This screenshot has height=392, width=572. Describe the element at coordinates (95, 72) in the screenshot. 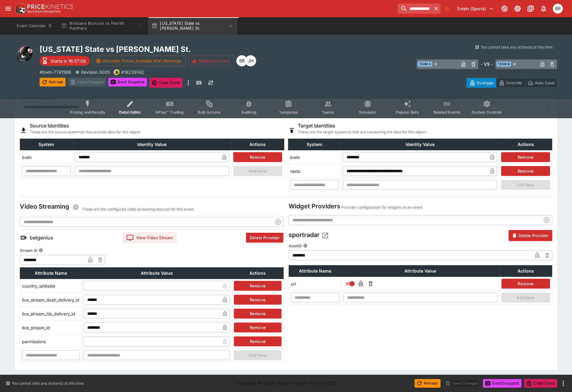

I see `p: Revision 3005` at that location.